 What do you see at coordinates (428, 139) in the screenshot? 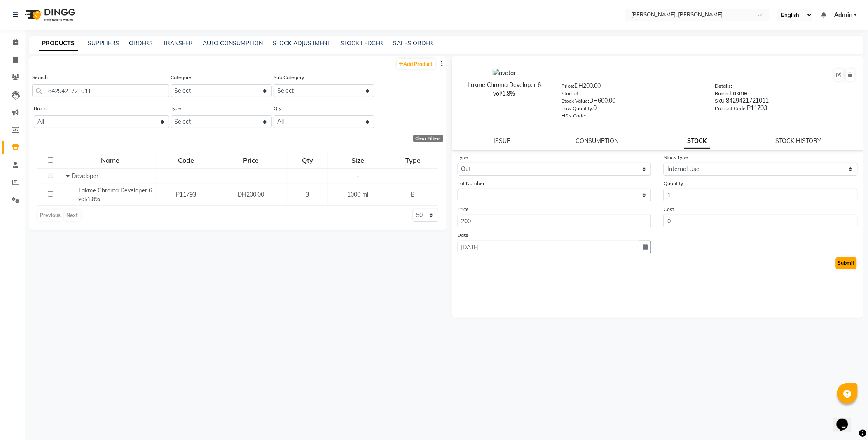
I see `div: Clear Filters` at bounding box center [428, 139].